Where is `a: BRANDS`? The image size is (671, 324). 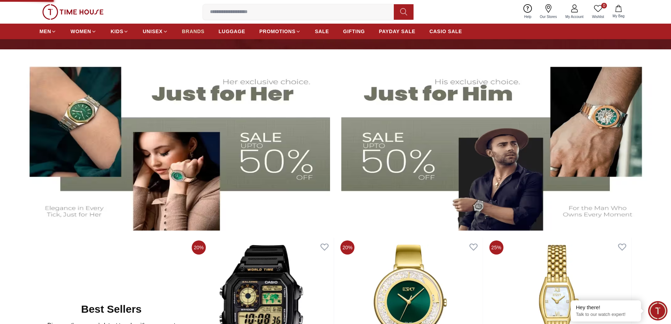 a: BRANDS is located at coordinates (193, 31).